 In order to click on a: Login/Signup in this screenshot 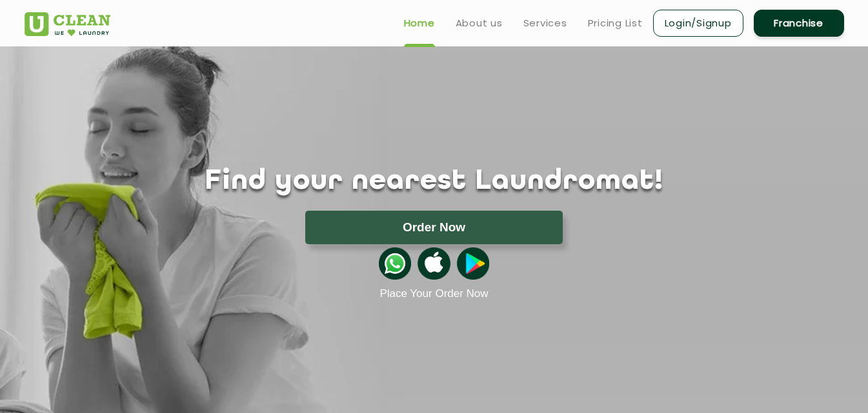, I will do `click(698, 23)`.